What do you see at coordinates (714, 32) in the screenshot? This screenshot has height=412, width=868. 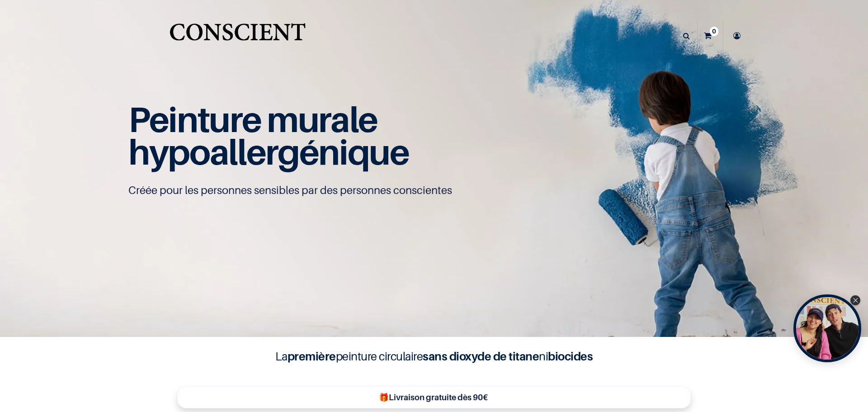 I see `sup: 0` at bounding box center [714, 32].